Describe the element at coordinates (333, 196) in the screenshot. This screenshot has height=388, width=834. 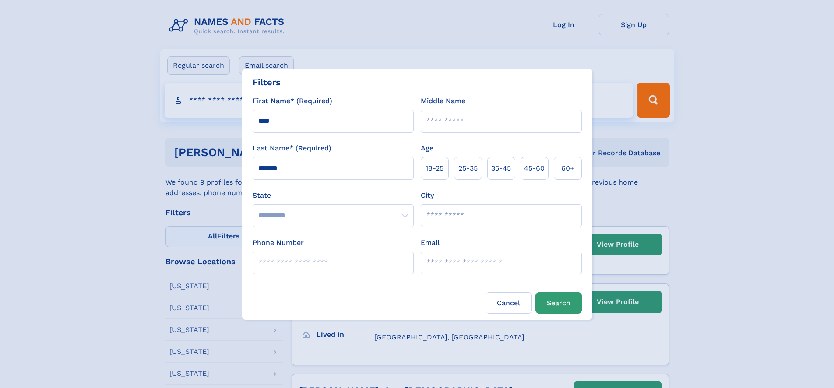
I see `label: State` at that location.